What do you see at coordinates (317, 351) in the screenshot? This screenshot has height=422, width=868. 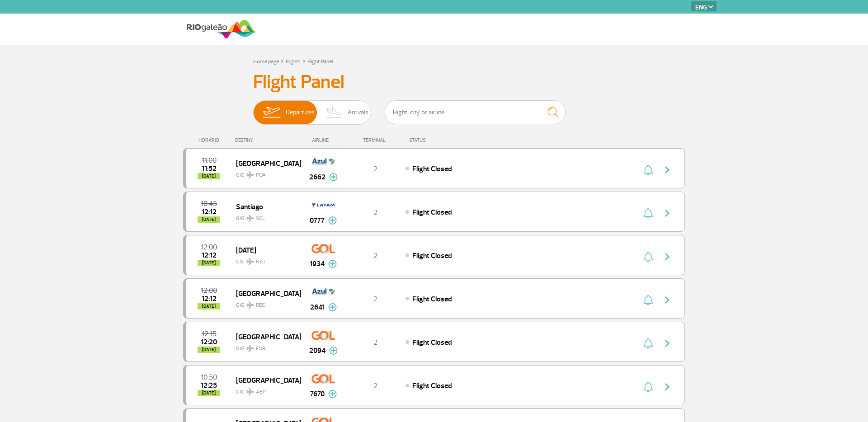 I see `span: 2094` at bounding box center [317, 351].